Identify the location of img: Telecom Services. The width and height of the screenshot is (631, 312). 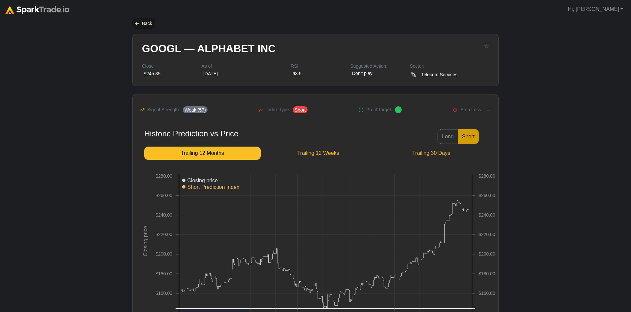
(414, 75).